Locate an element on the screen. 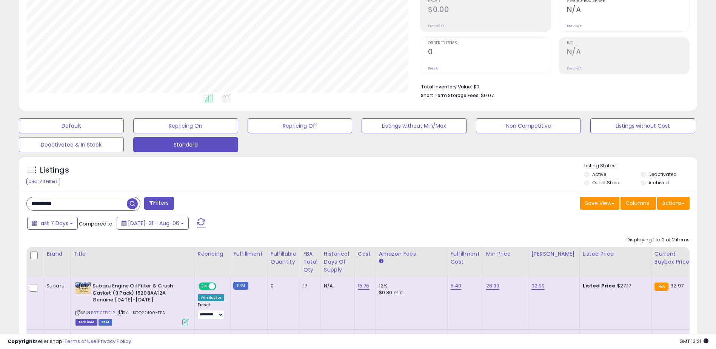 This screenshot has width=716, height=349. div: $27.17 is located at coordinates (614, 286).